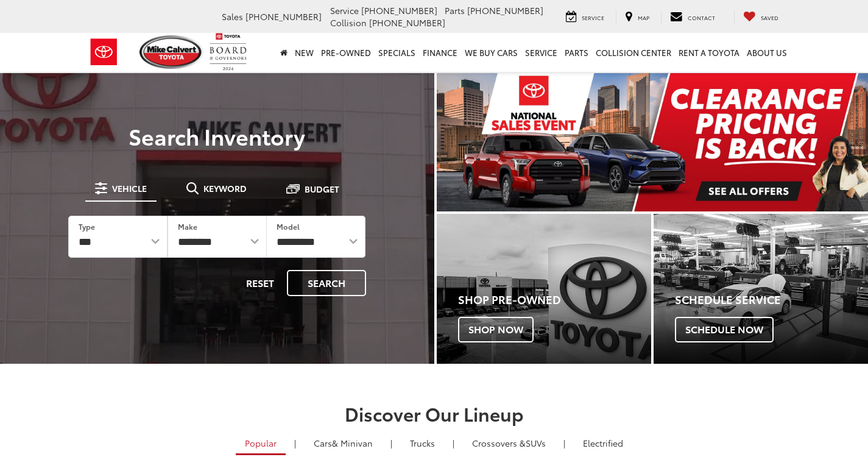  I want to click on a: Trucks, so click(422, 443).